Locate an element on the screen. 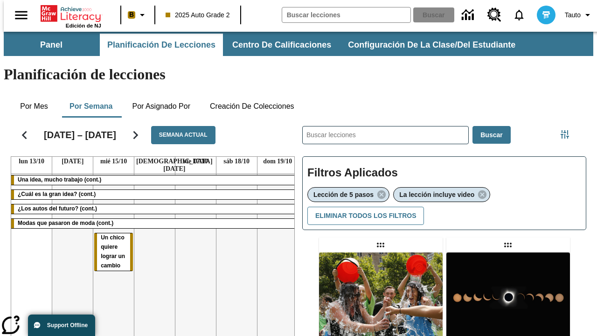 The width and height of the screenshot is (597, 336). button: Menú lateral de filtros is located at coordinates (565, 134).